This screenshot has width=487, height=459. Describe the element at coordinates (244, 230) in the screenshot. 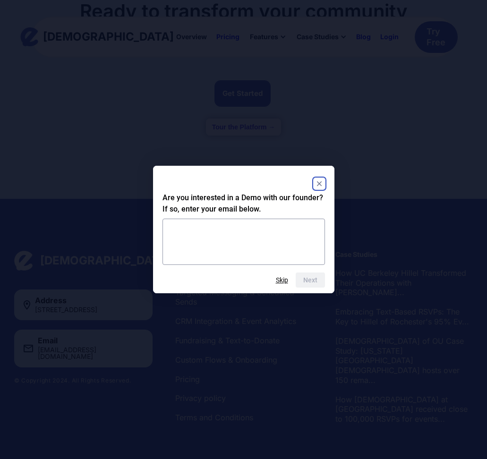

I see `dialog: Are you interested in a Demo with our founder? If so, enter your email below.` at that location.